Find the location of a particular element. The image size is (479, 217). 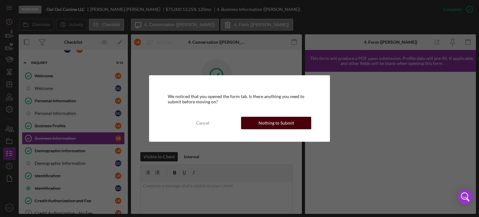

button: Cancel is located at coordinates (203, 123).